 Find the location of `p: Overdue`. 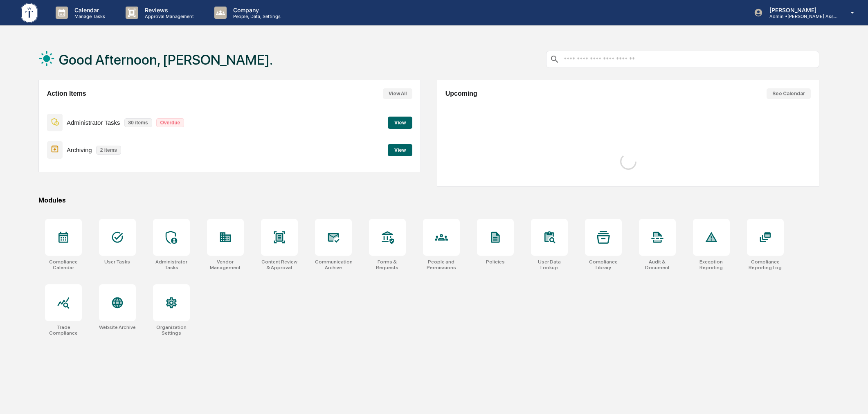

p: Overdue is located at coordinates (170, 123).